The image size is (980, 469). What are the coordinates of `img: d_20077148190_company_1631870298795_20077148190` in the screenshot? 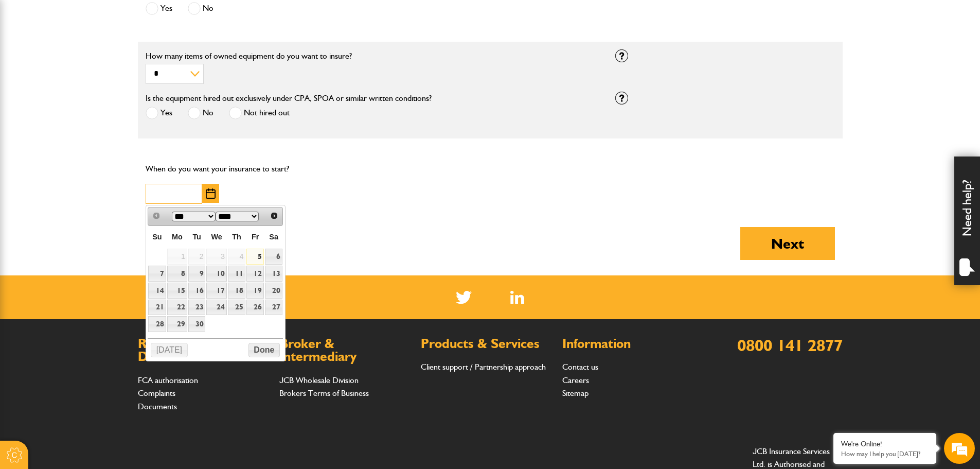 It's located at (30, 64).